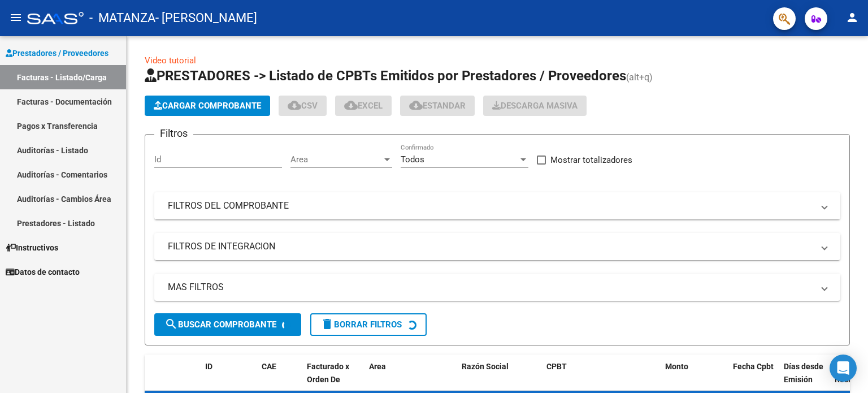 This screenshot has width=868, height=393. I want to click on button: Cargar Comprobante, so click(207, 106).